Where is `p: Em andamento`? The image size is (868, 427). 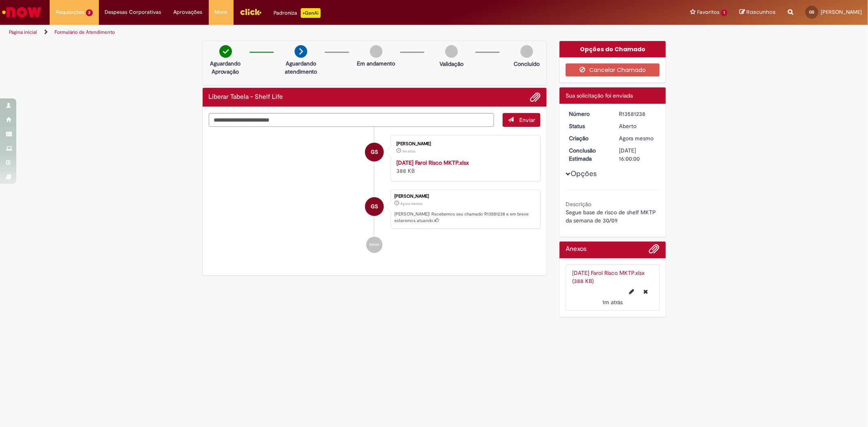
p: Em andamento is located at coordinates (376, 63).